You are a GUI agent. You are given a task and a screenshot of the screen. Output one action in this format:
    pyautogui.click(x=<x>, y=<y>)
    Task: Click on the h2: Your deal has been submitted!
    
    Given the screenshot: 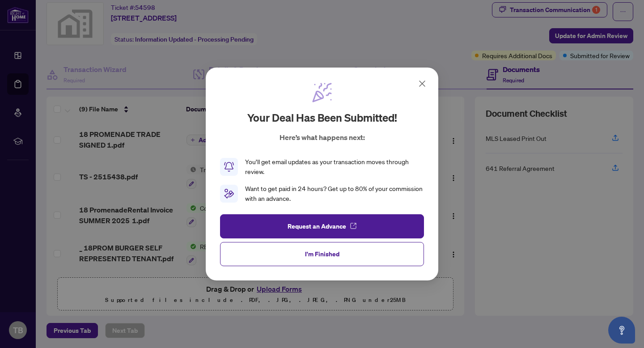 What is the action you would take?
    pyautogui.click(x=322, y=118)
    